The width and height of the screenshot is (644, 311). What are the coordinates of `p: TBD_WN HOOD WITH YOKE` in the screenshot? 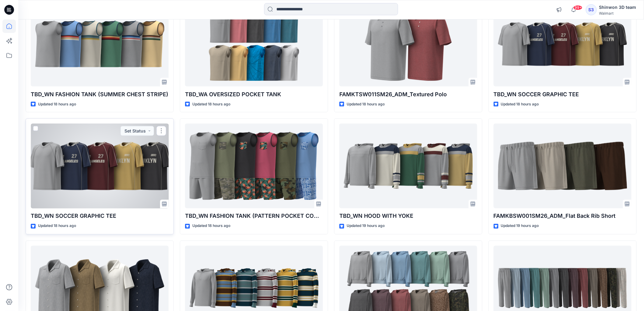 It's located at (408, 216).